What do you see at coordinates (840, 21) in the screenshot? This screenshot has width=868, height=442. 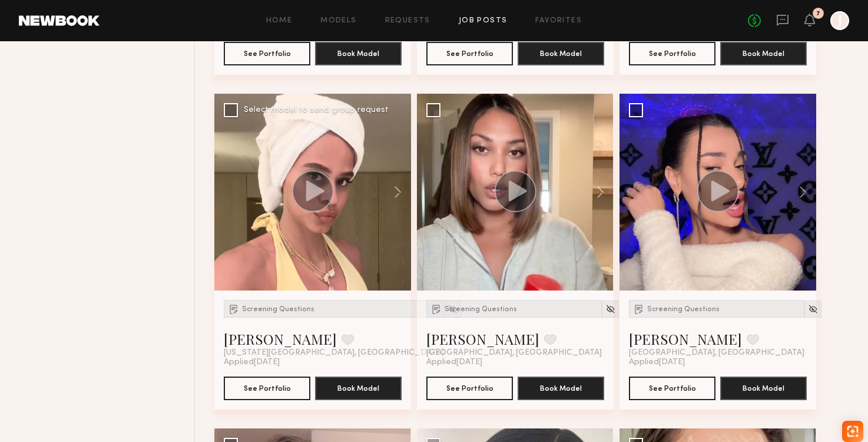 I see `a: J` at bounding box center [840, 21].